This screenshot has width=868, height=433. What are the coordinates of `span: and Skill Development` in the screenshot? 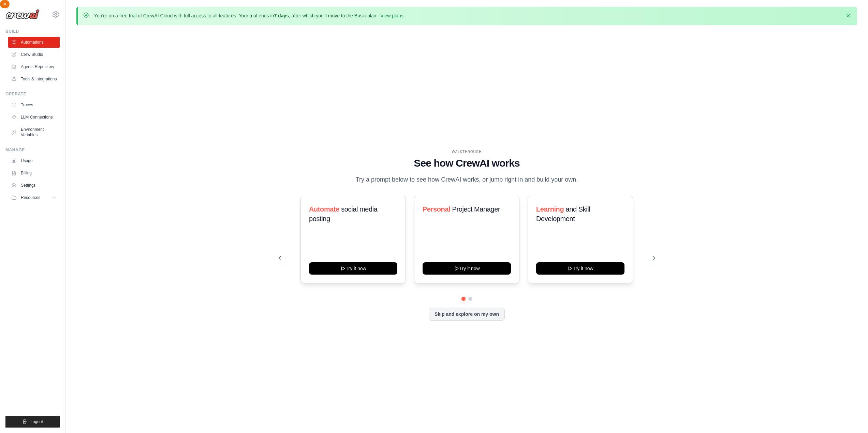 It's located at (563, 214).